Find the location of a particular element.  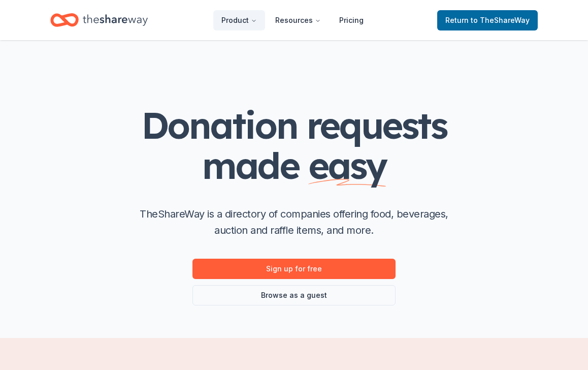

h1: Donation requests made is located at coordinates (294, 145).